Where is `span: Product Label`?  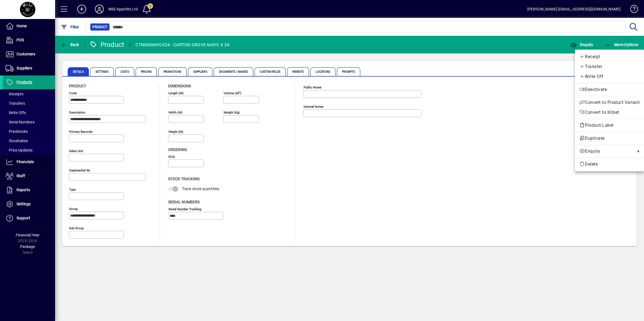
span: Product Label is located at coordinates (598, 125).